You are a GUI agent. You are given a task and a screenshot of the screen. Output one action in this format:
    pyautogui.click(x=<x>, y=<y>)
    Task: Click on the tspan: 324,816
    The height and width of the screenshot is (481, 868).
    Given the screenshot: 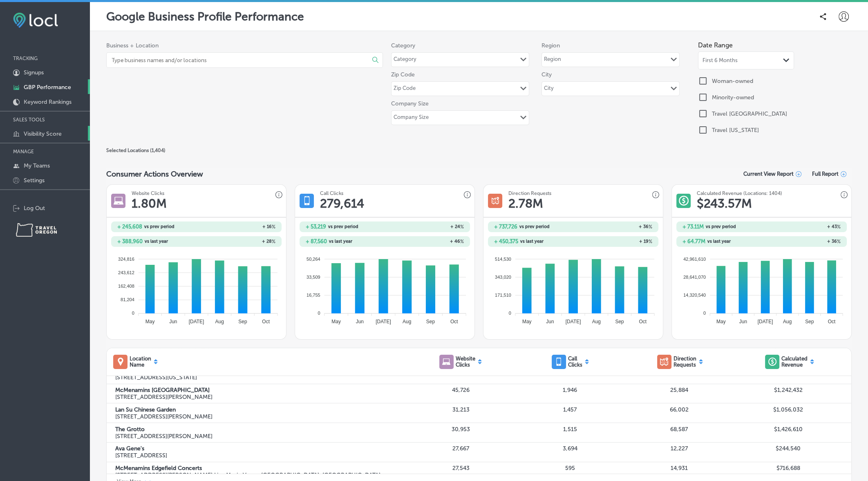 What is the action you would take?
    pyautogui.click(x=127, y=259)
    